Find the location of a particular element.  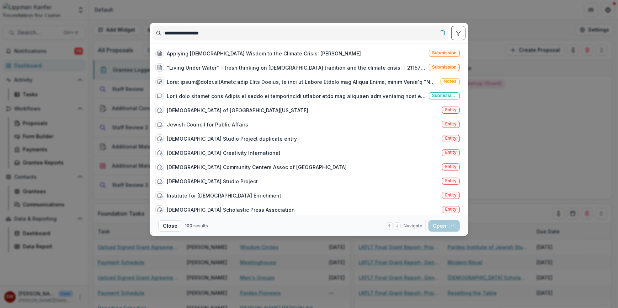

span: results is located at coordinates (200, 226).